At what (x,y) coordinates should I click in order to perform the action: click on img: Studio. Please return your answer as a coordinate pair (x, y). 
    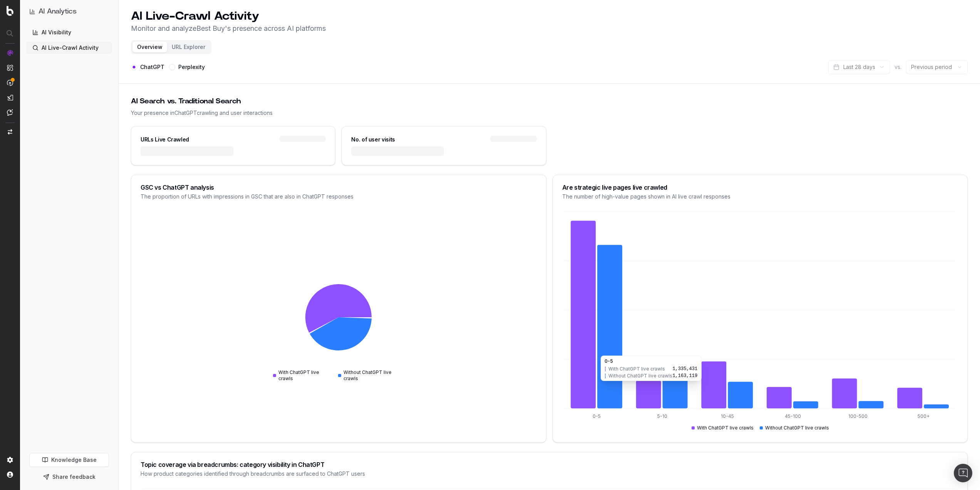
    Looking at the image, I should click on (10, 98).